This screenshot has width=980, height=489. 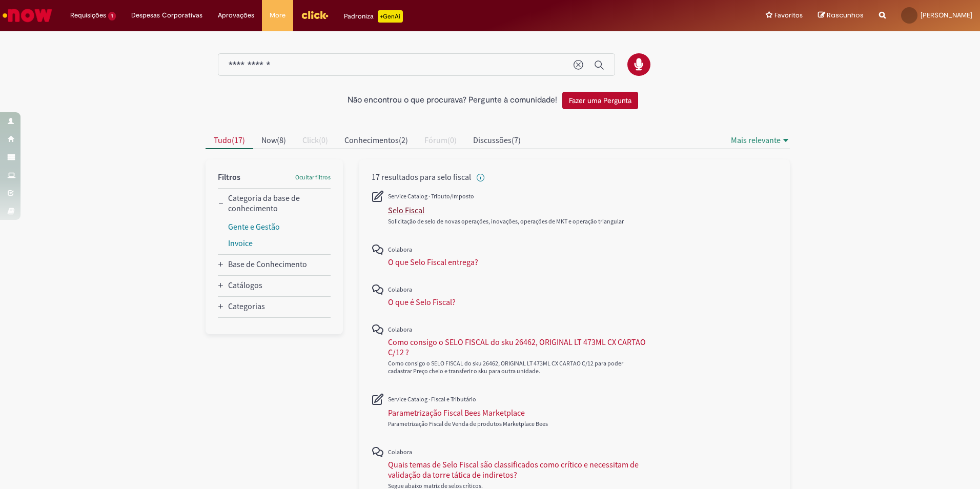 What do you see at coordinates (236, 15) in the screenshot?
I see `span: Aprovações` at bounding box center [236, 15].